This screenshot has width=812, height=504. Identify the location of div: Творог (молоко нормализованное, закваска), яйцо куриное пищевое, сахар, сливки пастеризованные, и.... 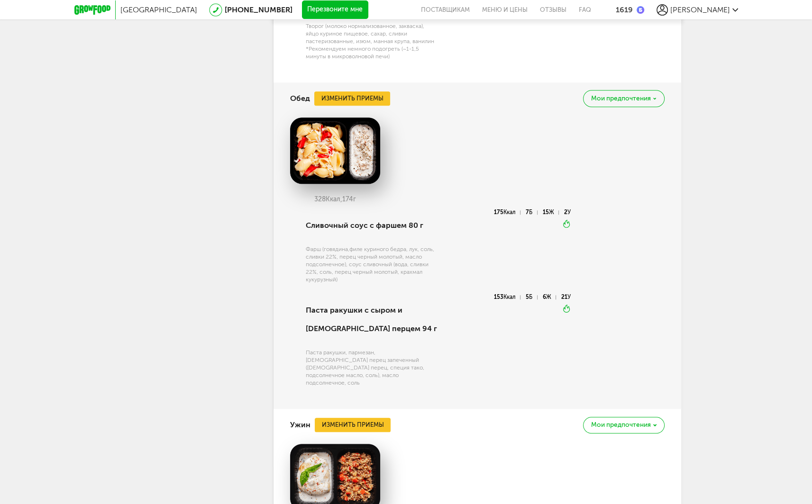
(371, 41).